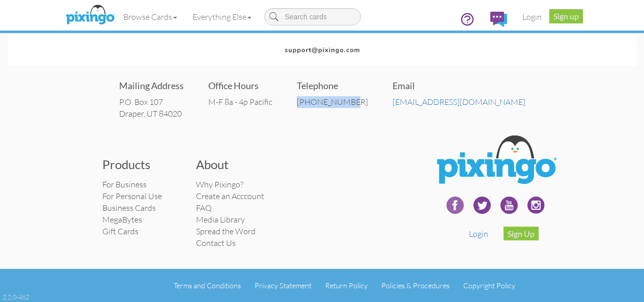 Image resolution: width=644 pixels, height=302 pixels. What do you see at coordinates (132, 196) in the screenshot?
I see `a: For Personal Use` at bounding box center [132, 196].